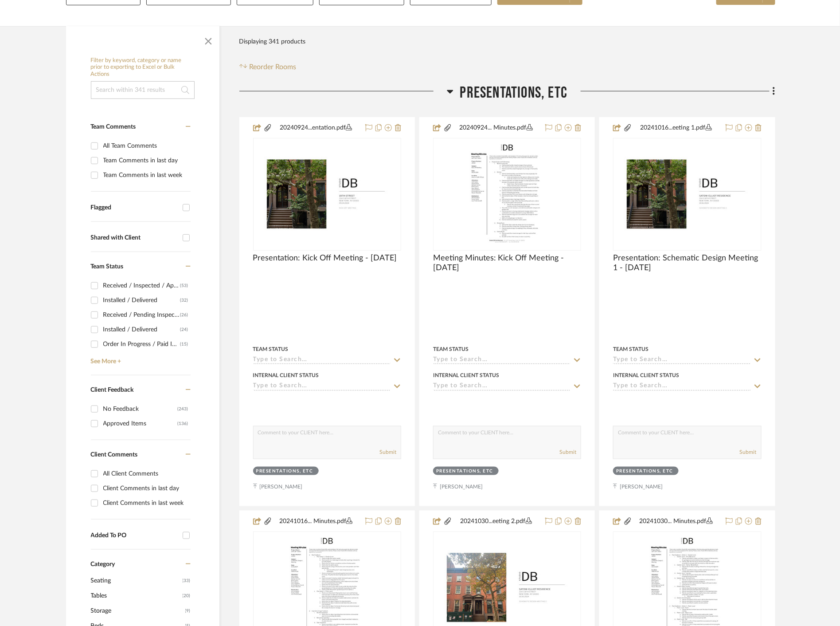 The image size is (840, 626). Describe the element at coordinates (187, 581) in the screenshot. I see `span: (33)` at that location.